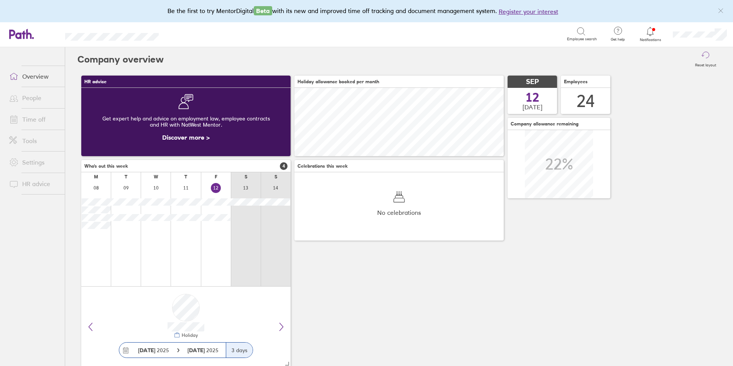 This screenshot has height=366, width=733. What do you see at coordinates (34, 141) in the screenshot?
I see `a: Tools` at bounding box center [34, 141].